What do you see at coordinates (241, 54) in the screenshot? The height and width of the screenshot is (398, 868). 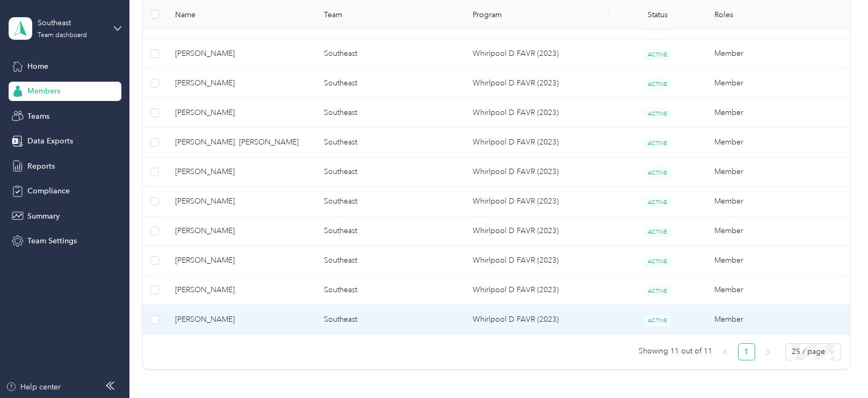 I see `td: Jarrod S. Givens` at bounding box center [241, 54].